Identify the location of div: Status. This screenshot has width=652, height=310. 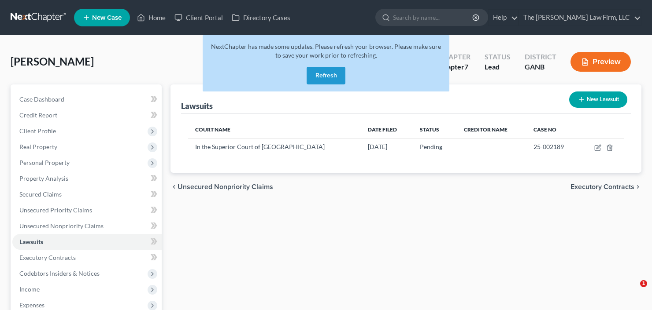
(497, 57).